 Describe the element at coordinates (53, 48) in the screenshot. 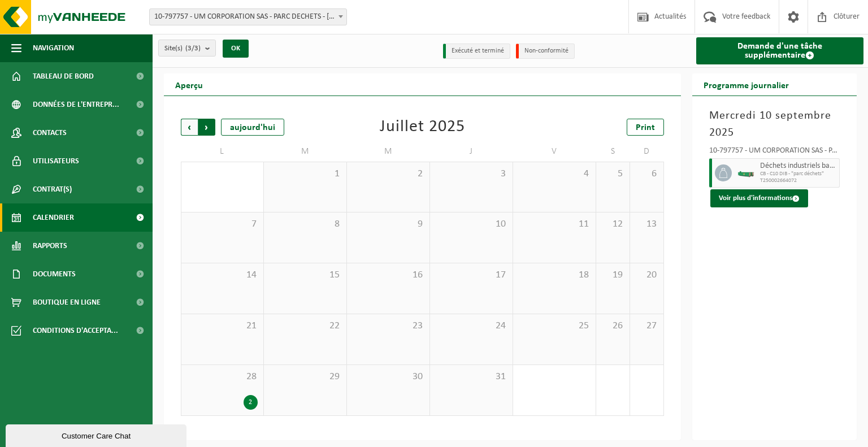

I see `span: Navigation` at that location.